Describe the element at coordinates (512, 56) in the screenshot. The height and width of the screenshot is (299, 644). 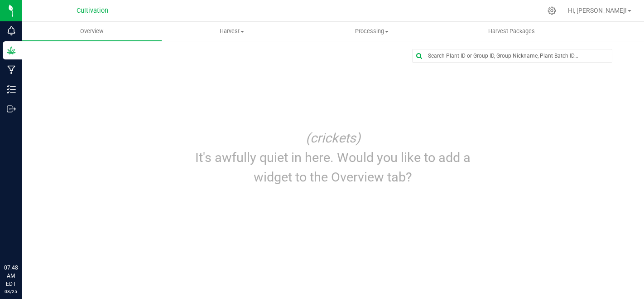
I see `input: Search Plant ID or Group ID, Group Nickname, Plant Batch ID...` at that location.